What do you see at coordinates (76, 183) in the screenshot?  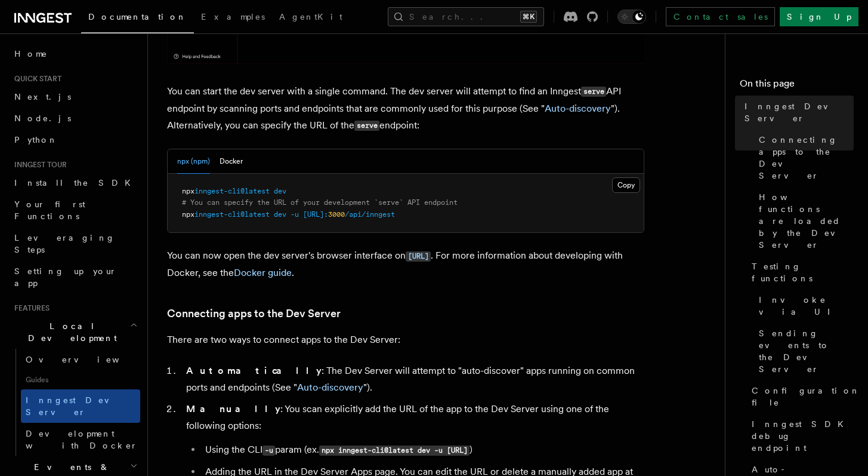 I see `span: Install the SDK` at bounding box center [76, 183].